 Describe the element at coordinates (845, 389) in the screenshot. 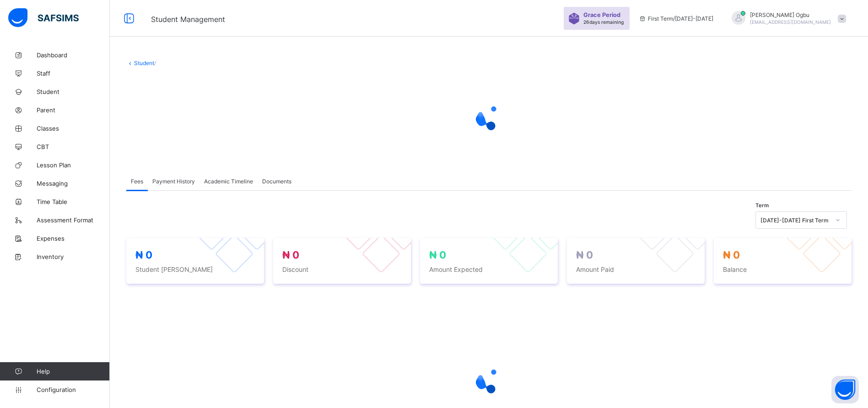

I see `button: Open asap` at that location.